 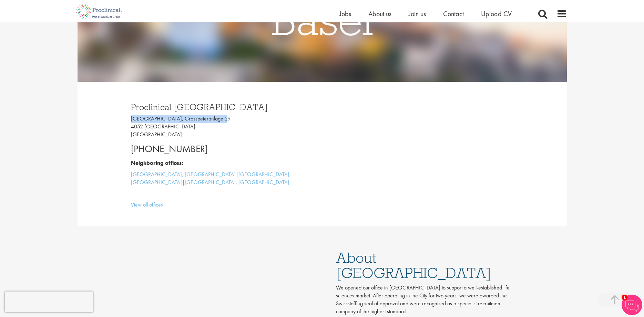 I want to click on a: View all offices, so click(x=147, y=204).